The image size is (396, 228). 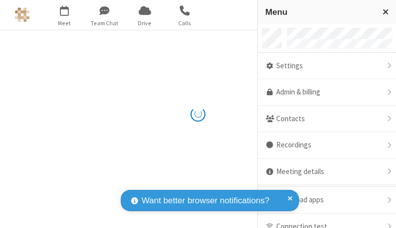 I want to click on a: Admin & billing, so click(x=327, y=93).